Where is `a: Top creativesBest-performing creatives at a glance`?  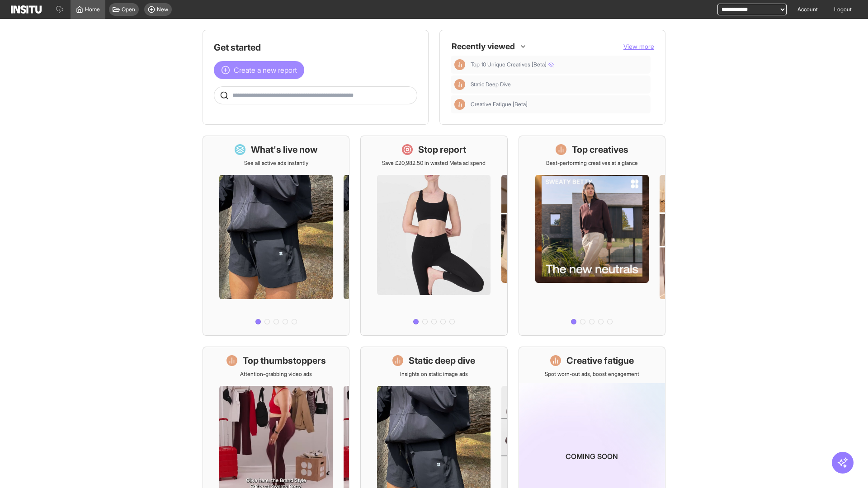
a: Top creativesBest-performing creatives at a glance is located at coordinates (592, 235).